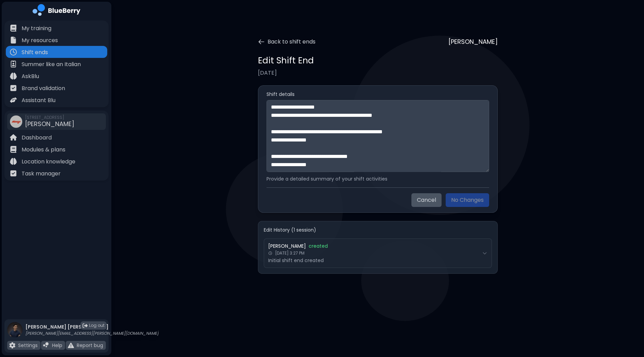 Image resolution: width=644 pixels, height=357 pixels. I want to click on img: logout, so click(85, 326).